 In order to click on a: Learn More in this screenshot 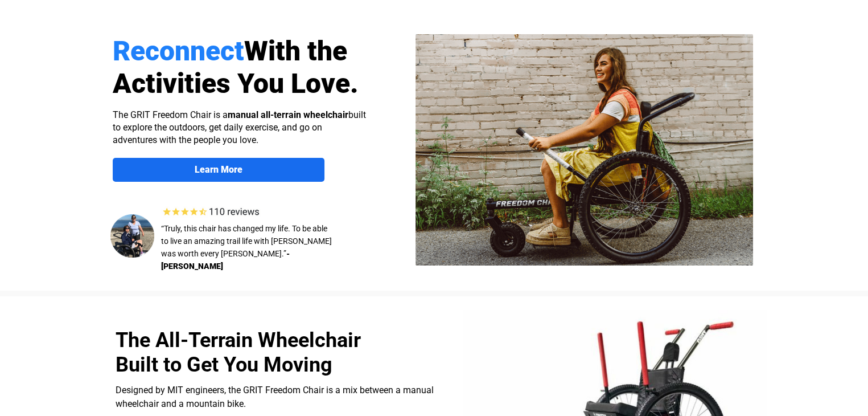, I will do `click(218, 170)`.